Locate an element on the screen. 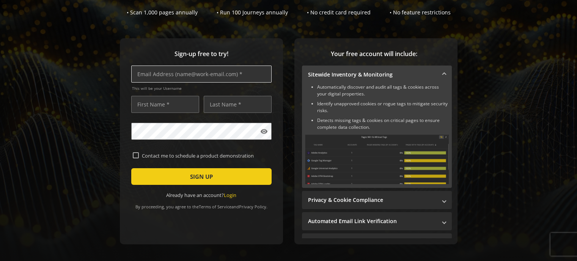  mat-expansion-panel-header: Privacy & Cookie Compliance is located at coordinates (376, 200).